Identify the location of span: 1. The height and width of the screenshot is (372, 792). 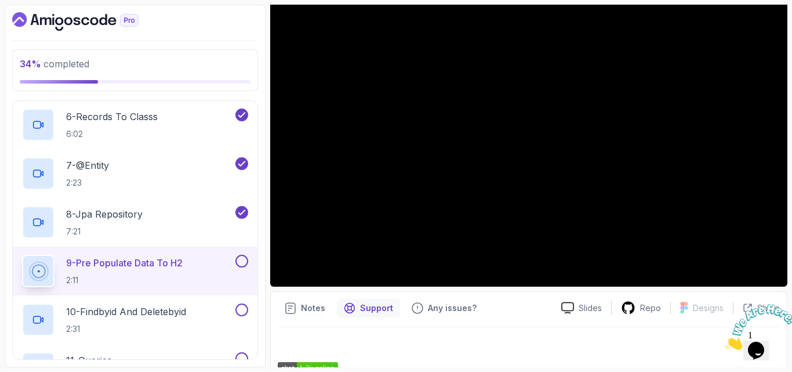
(7, 9).